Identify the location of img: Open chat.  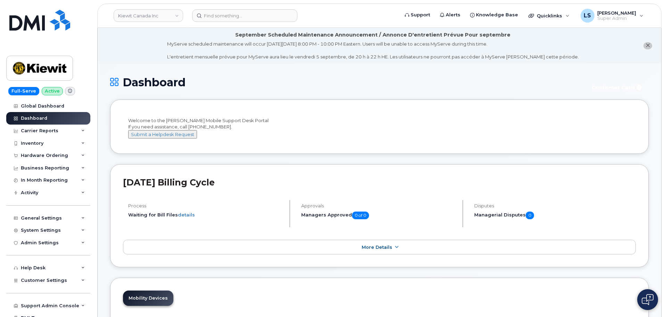
(648, 299).